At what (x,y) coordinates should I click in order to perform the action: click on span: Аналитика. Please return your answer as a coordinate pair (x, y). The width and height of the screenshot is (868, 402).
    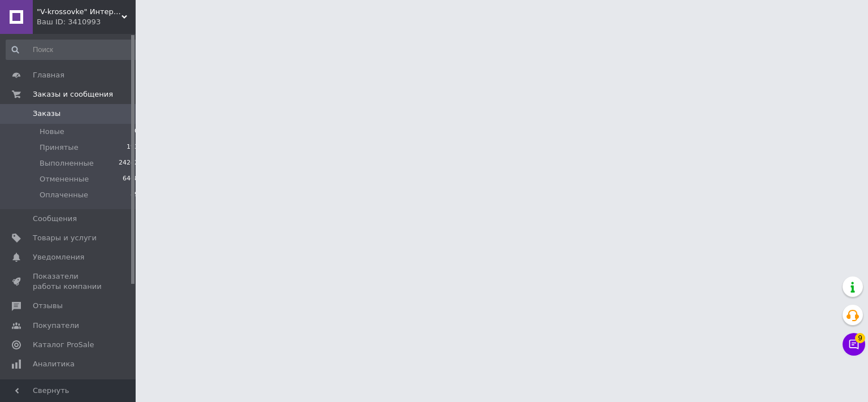
    Looking at the image, I should click on (54, 364).